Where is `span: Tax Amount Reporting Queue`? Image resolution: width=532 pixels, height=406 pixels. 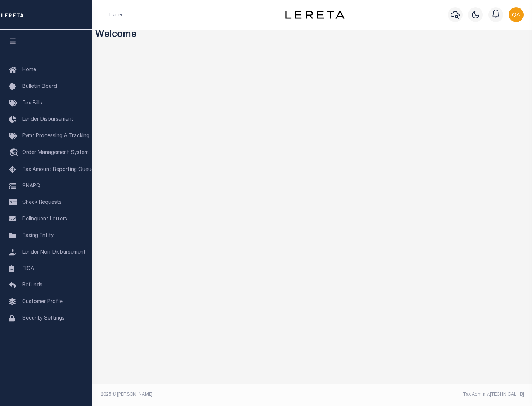
span: Tax Amount Reporting Queue is located at coordinates (58, 170).